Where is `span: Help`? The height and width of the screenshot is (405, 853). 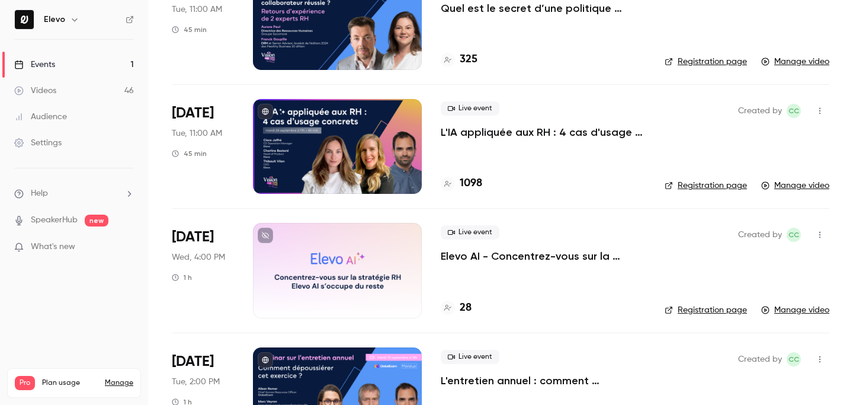
span: Help is located at coordinates (39, 193).